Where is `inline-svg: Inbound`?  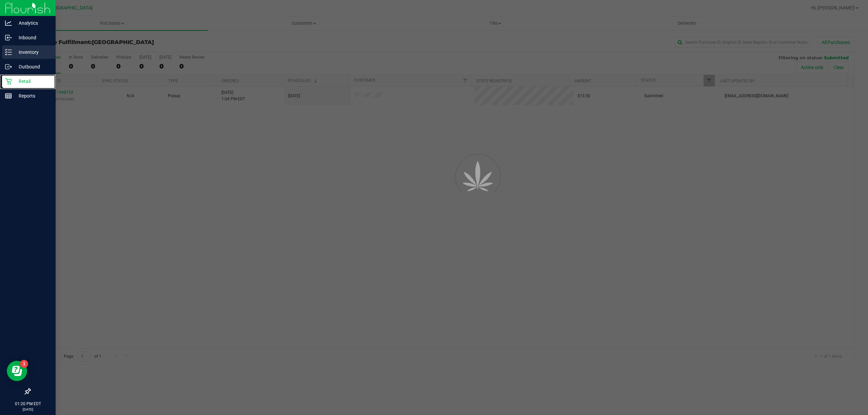 inline-svg: Inbound is located at coordinates (8, 38).